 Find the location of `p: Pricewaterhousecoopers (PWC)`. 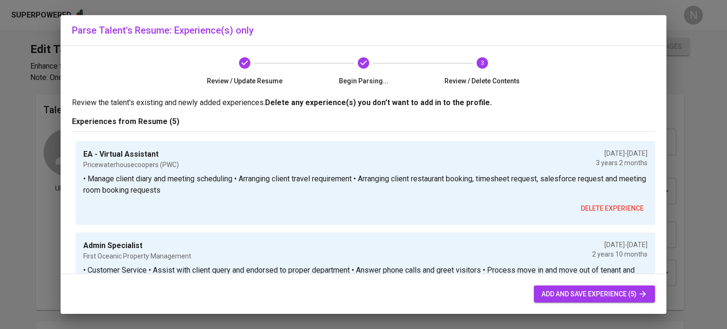

p: Pricewaterhousecoopers (PWC) is located at coordinates (131, 165).